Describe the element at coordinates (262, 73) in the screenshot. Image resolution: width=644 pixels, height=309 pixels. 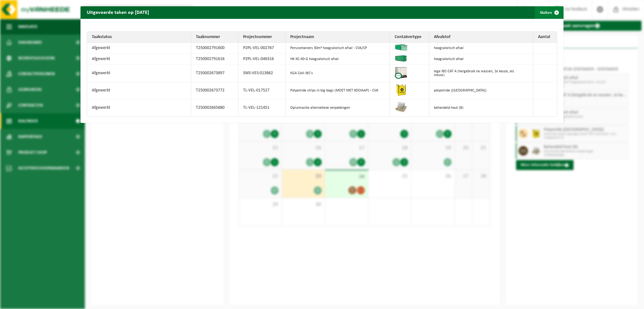
I see `td: SWS-VES-013862` at that location.